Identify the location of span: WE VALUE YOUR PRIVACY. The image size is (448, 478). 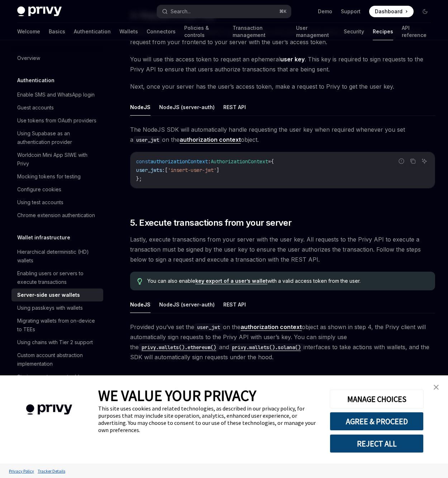
(177, 395).